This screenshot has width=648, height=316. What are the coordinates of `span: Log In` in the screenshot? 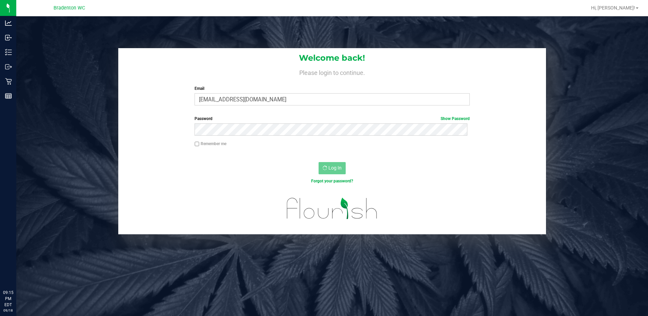 It's located at (335, 168).